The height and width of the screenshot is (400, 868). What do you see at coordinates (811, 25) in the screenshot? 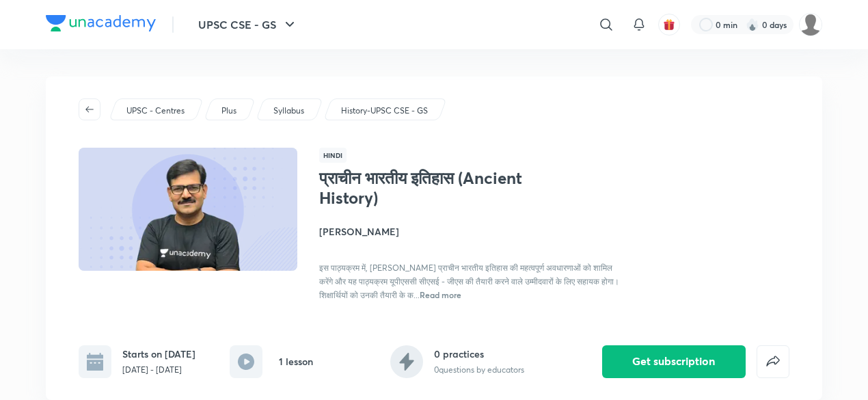
I see `img: Vikram Singh Rawat` at bounding box center [811, 25].